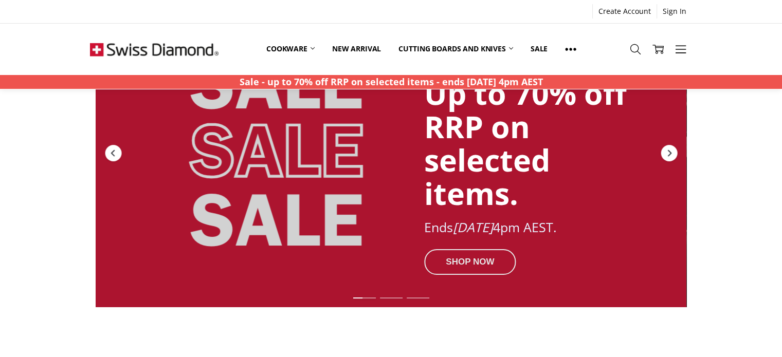 This screenshot has width=782, height=357. I want to click on div: Next, so click(669, 153).